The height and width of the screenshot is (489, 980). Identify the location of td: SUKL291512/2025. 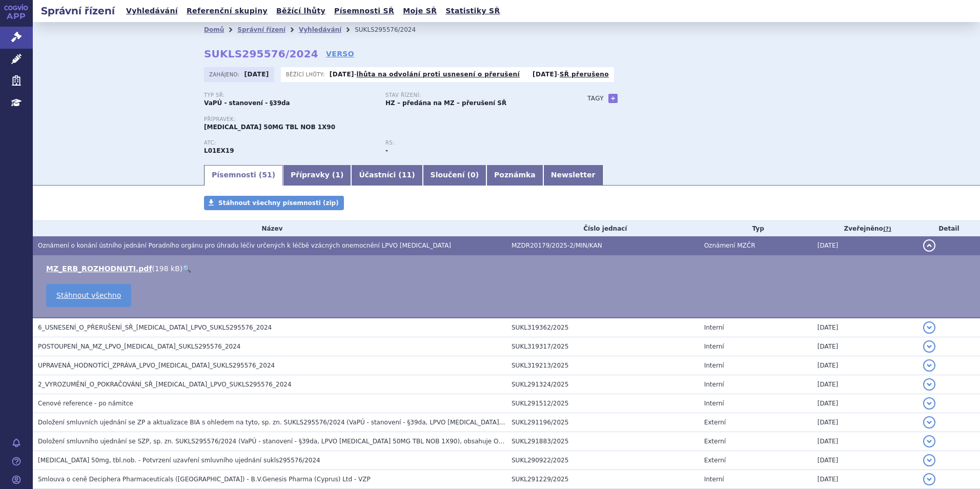
(603, 403).